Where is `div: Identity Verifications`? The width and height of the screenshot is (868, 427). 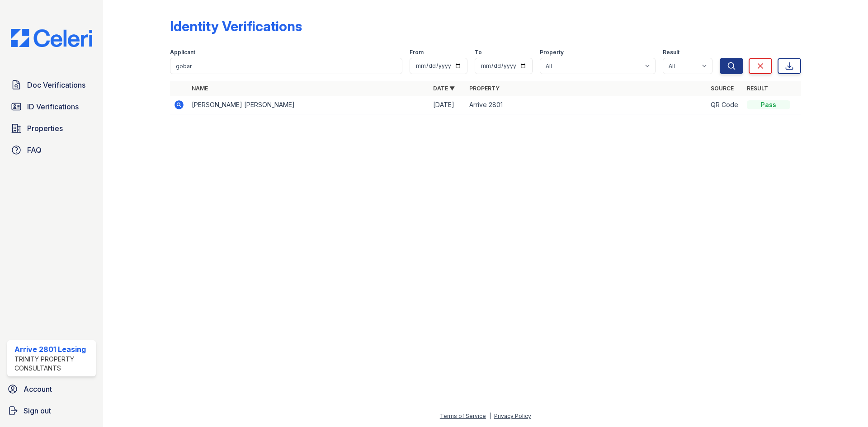
div: Identity Verifications is located at coordinates (236, 26).